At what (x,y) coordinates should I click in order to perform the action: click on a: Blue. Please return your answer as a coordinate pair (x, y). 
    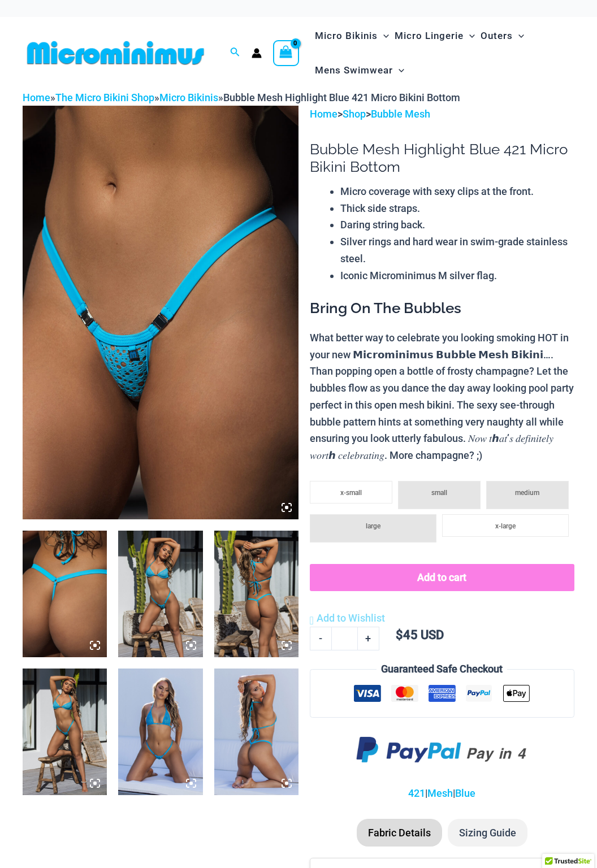
    Looking at the image, I should click on (465, 793).